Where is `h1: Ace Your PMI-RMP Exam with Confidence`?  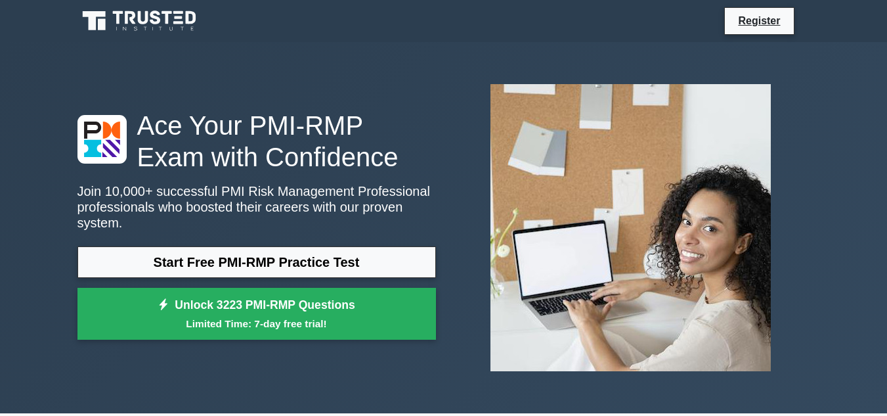
h1: Ace Your PMI-RMP Exam with Confidence is located at coordinates (257, 141).